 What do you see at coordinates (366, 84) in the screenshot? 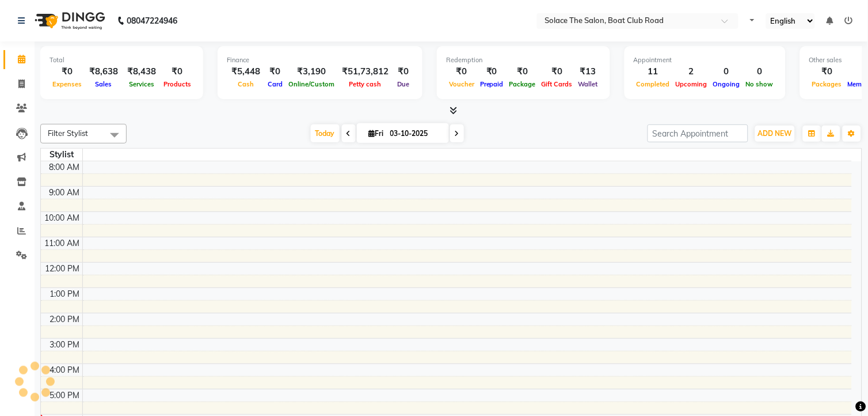
I see `span: Petty cash` at bounding box center [366, 84].